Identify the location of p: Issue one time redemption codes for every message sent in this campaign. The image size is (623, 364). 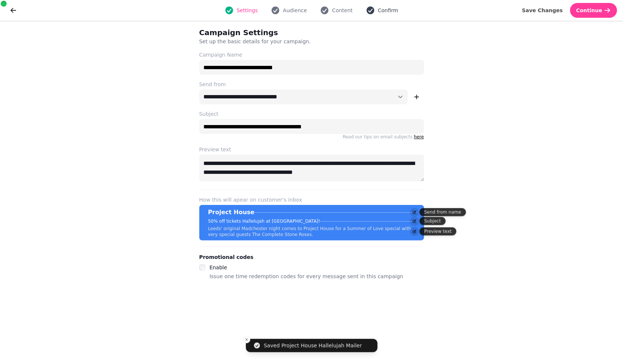
(306, 276).